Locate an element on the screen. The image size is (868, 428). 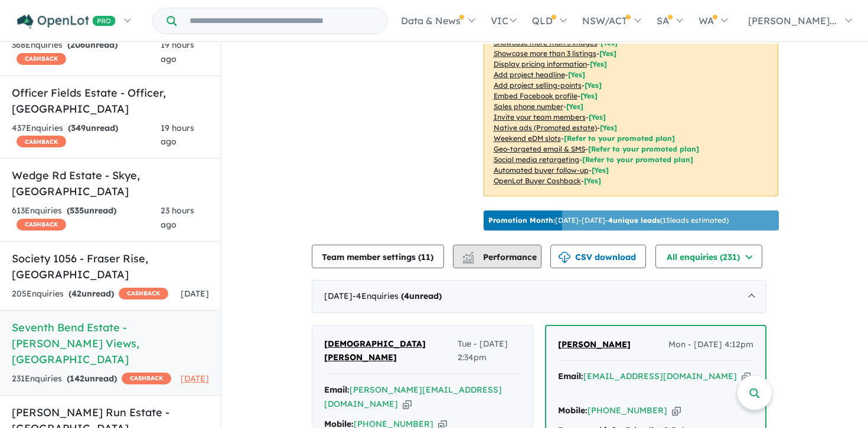
u: Geo-targeted email & SMS is located at coordinates (539, 148).